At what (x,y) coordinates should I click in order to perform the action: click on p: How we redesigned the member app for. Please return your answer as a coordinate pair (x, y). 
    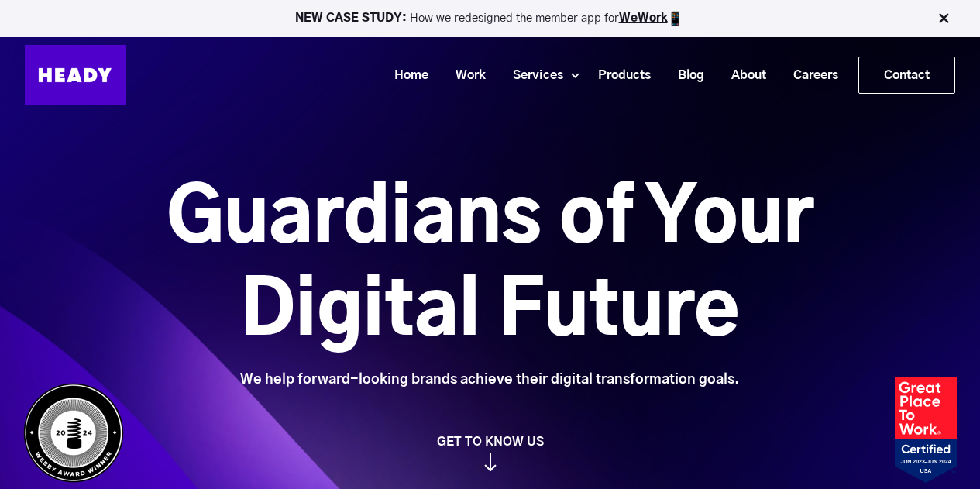
    Looking at the image, I should click on (490, 19).